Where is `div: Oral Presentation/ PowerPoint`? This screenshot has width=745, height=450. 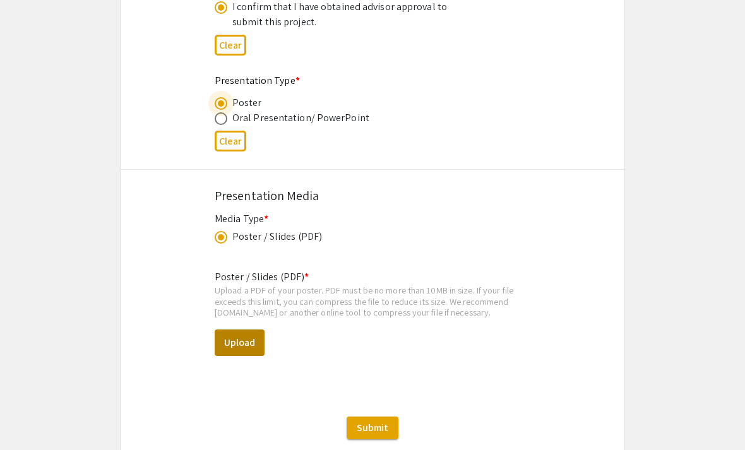 div: Oral Presentation/ PowerPoint is located at coordinates (300, 118).